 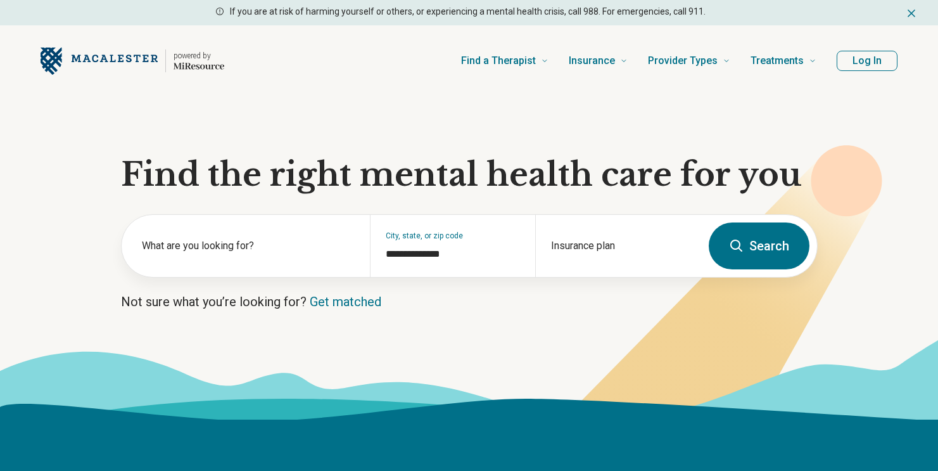 What do you see at coordinates (199, 56) in the screenshot?
I see `p: powered by` at bounding box center [199, 56].